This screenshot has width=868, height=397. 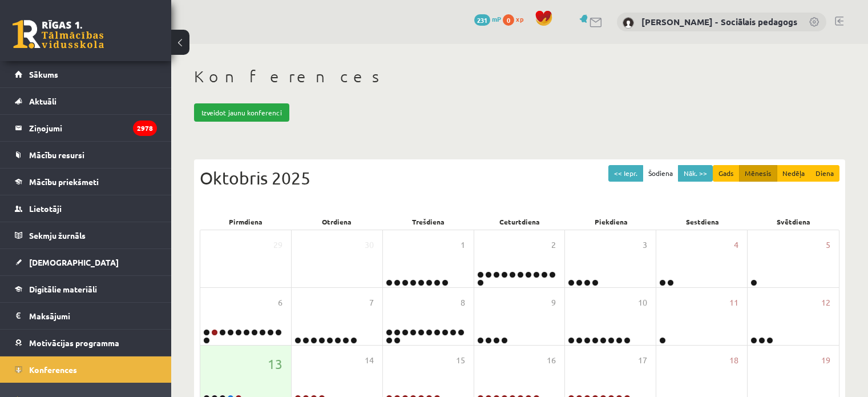 What do you see at coordinates (826, 360) in the screenshot?
I see `span: 19` at bounding box center [826, 360].